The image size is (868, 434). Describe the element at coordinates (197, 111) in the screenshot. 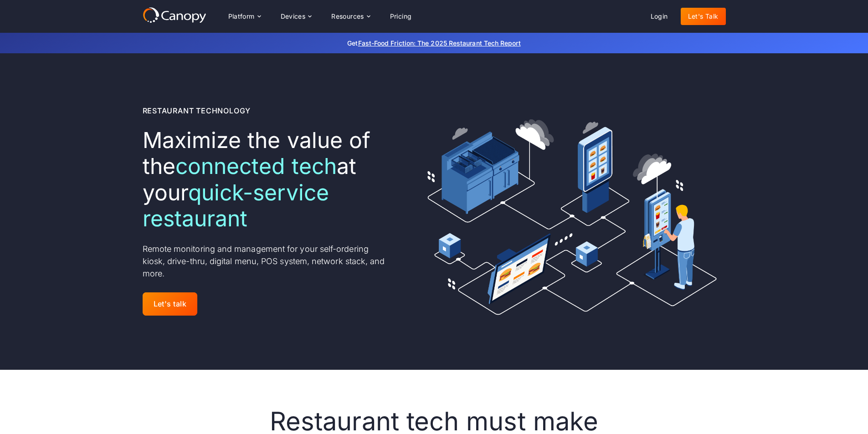

I see `div: Restaurant Technology` at that location.